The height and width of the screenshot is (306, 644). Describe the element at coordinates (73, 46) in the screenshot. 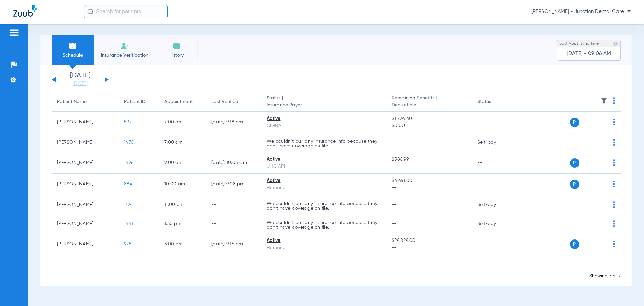

I see `img: Schedule` at that location.